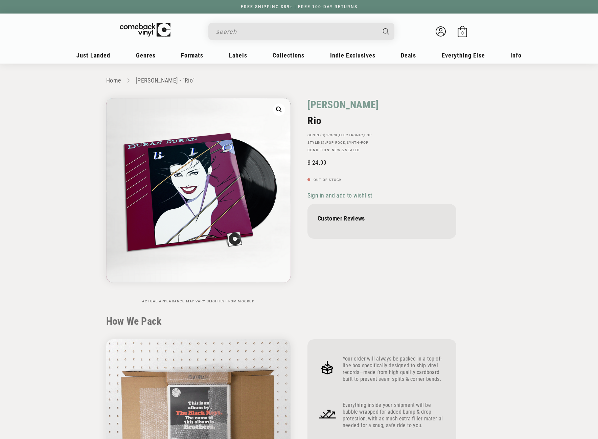 This screenshot has width=598, height=439. Describe the element at coordinates (382, 135) in the screenshot. I see `p: GENRE(S): , ,` at that location.